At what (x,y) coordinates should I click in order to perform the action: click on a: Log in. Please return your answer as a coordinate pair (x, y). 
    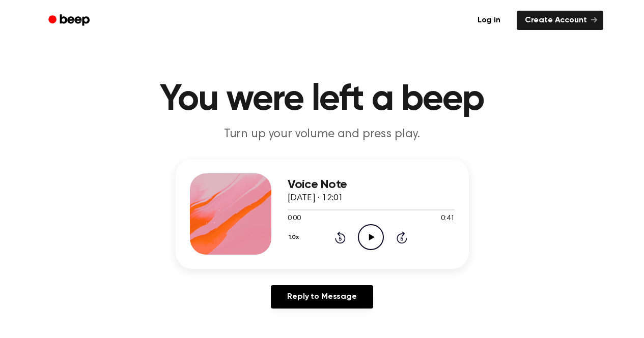
    Looking at the image, I should click on (488, 20).